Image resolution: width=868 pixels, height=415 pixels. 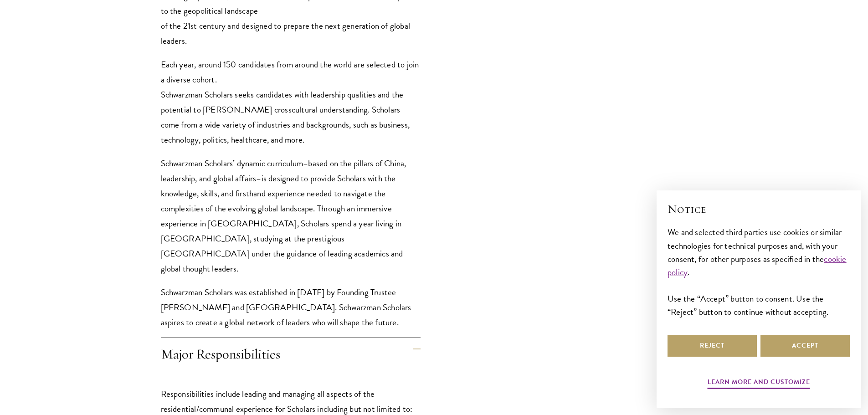 I want to click on div: We and selected third parties use cookies or similar technologies for technical purposes and, wit..., so click(x=759, y=272).